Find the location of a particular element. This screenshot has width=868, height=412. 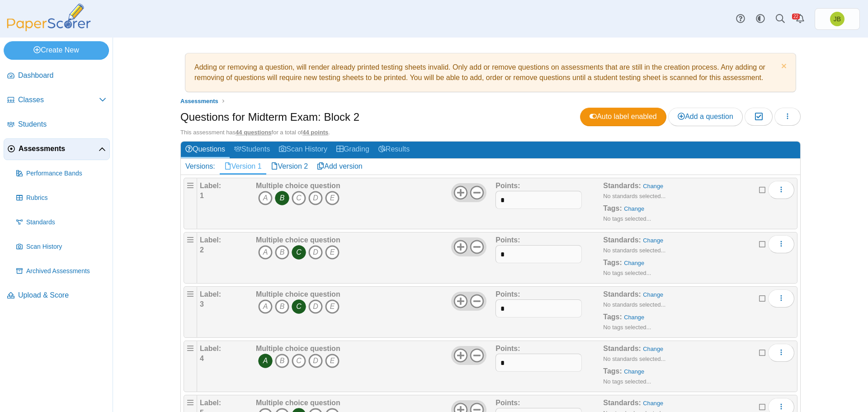

span: Dashboard is located at coordinates (62, 76).